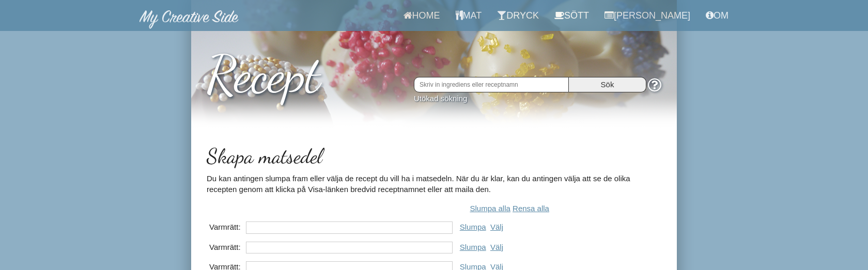  I want to click on input: Sök, so click(608, 85).